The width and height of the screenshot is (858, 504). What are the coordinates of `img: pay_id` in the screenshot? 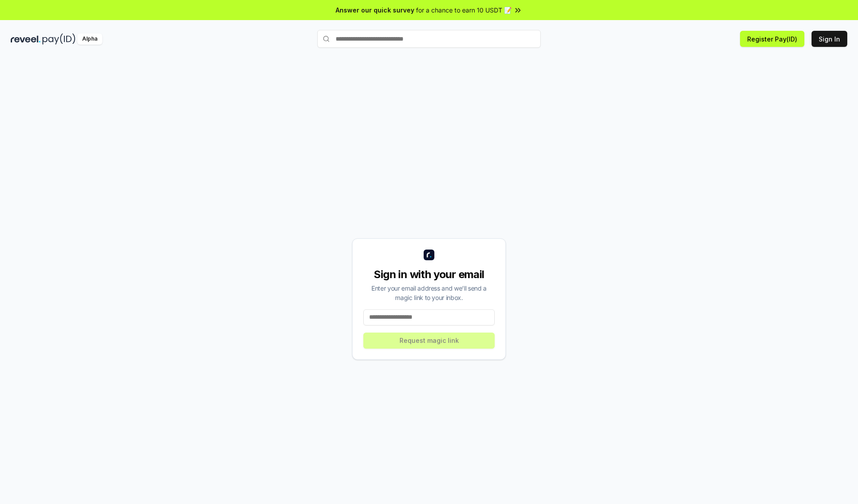 It's located at (59, 39).